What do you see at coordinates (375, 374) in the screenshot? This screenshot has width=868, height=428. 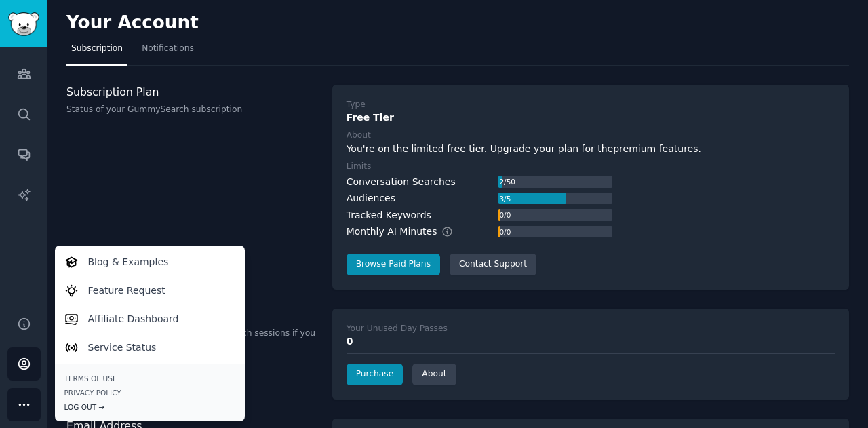 I see `a: Purchase` at bounding box center [375, 374].